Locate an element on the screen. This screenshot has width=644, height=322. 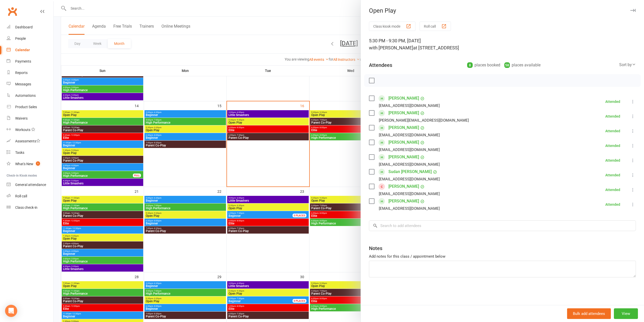
div: Product Sales is located at coordinates (26, 107).